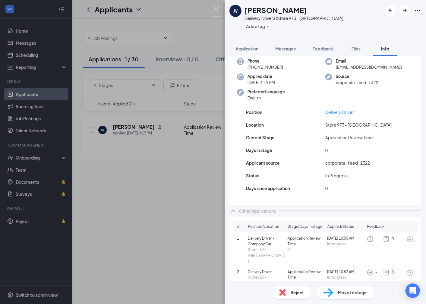 The height and width of the screenshot is (304, 426). What do you see at coordinates (233, 211) in the screenshot?
I see `svg: ChevronUp` at bounding box center [233, 211].